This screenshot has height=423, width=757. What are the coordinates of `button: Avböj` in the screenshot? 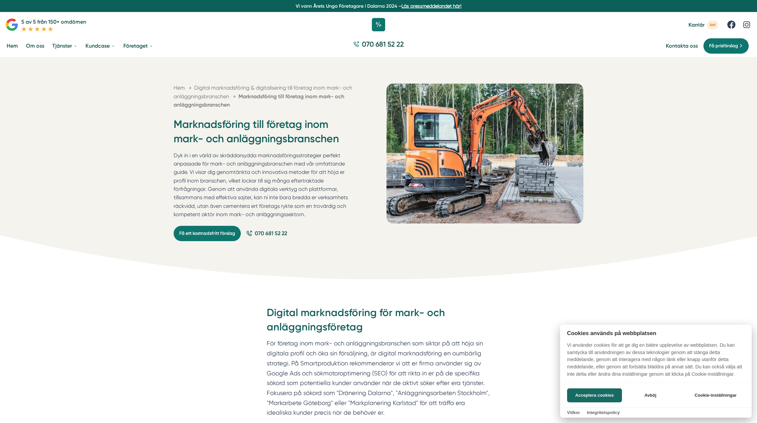 It's located at (651, 395).